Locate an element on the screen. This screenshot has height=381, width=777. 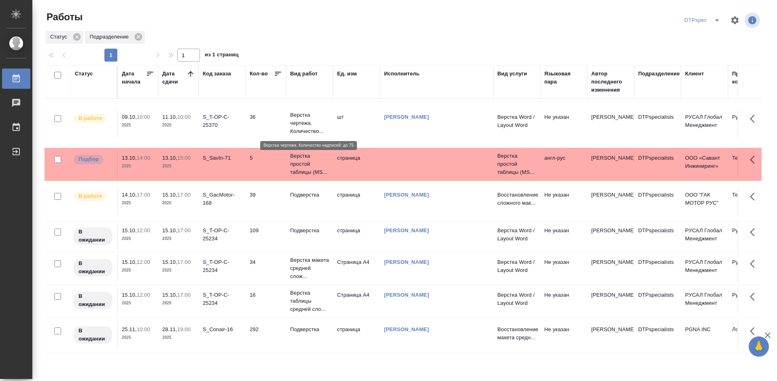
p: ООО "ГАК МОТОР РУС" is located at coordinates (705, 199).